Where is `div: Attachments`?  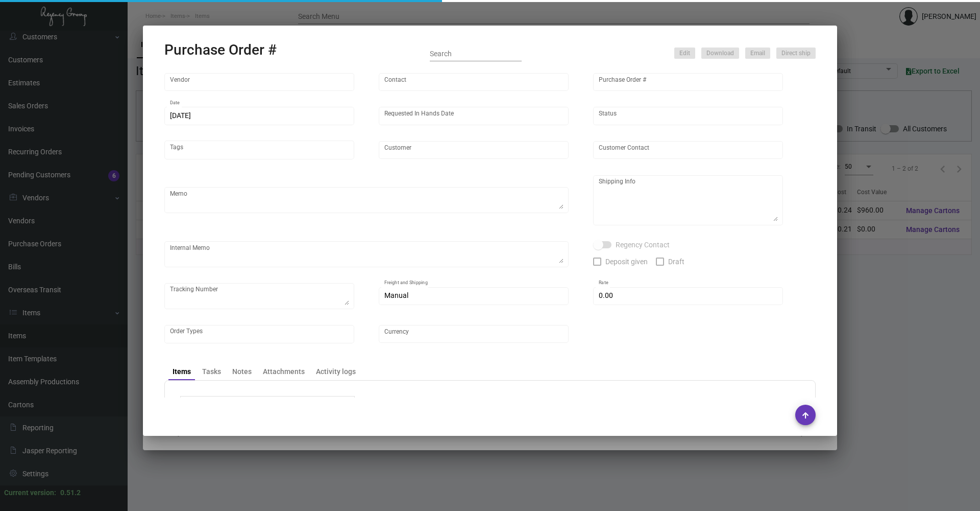 div: Attachments is located at coordinates (284, 371).